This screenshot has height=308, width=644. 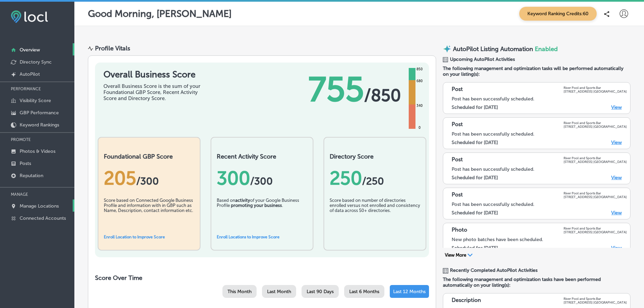 I want to click on div: 300, so click(x=262, y=178).